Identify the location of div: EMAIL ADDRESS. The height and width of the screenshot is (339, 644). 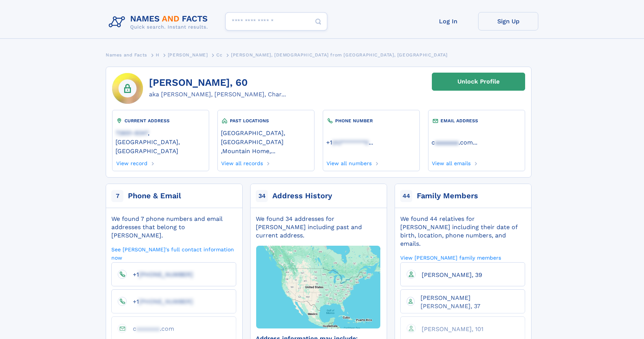
(477, 120).